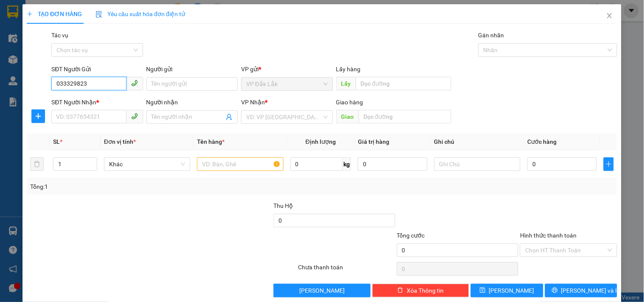 Image resolution: width=644 pixels, height=302 pixels. Describe the element at coordinates (99, 14) in the screenshot. I see `img: icon` at that location.